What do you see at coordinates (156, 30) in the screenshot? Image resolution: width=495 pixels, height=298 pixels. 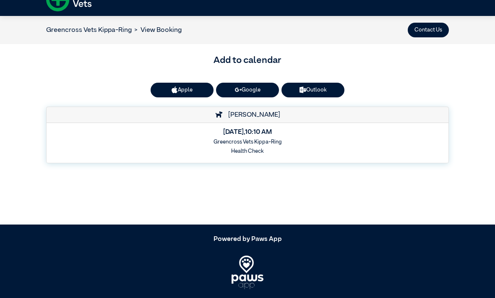 I see `li: View Booking` at bounding box center [156, 30].